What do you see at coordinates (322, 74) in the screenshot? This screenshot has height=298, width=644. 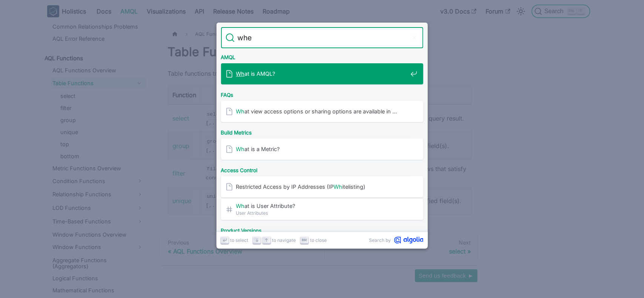 I see `a: What is AMQL?` at bounding box center [322, 74].